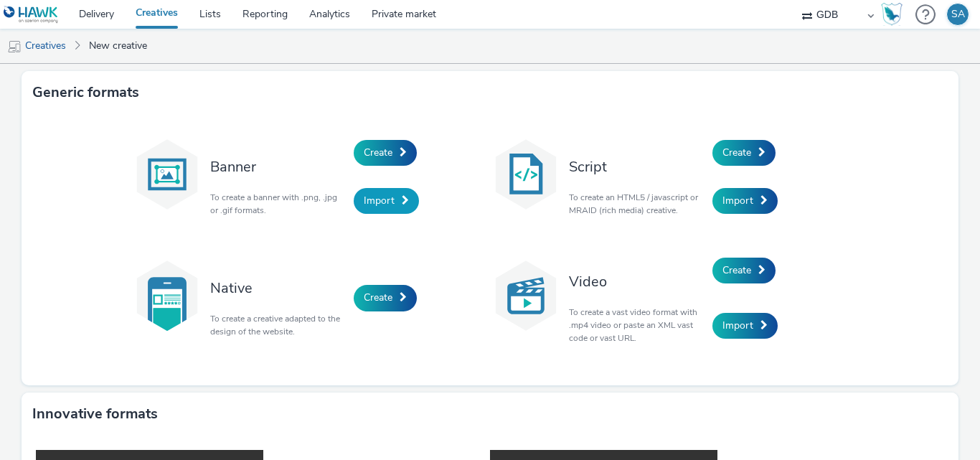 Image resolution: width=980 pixels, height=460 pixels. Describe the element at coordinates (958, 14) in the screenshot. I see `div: SA` at that location.